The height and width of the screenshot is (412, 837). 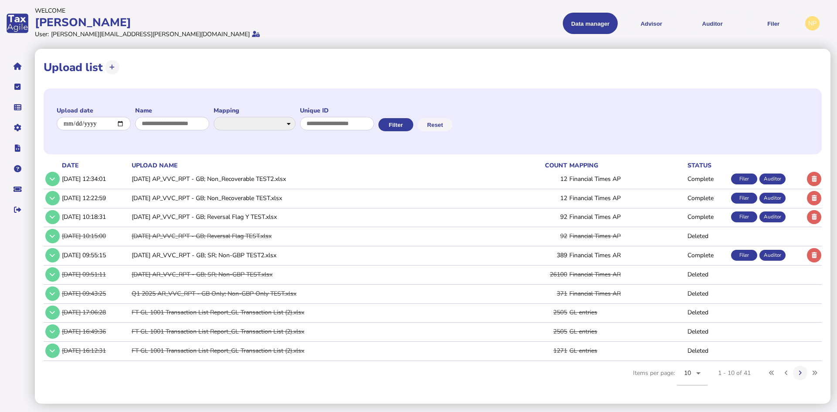 I want to click on i: Protected by 2-step verification, so click(x=256, y=34).